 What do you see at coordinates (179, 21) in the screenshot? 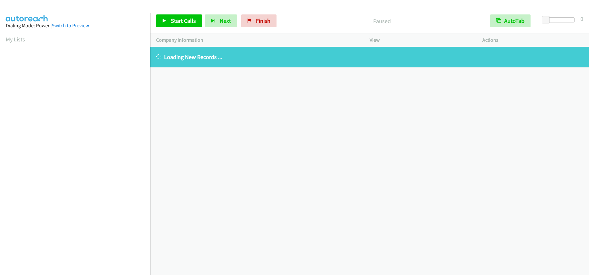
I see `a: Start Calls` at bounding box center [179, 21].